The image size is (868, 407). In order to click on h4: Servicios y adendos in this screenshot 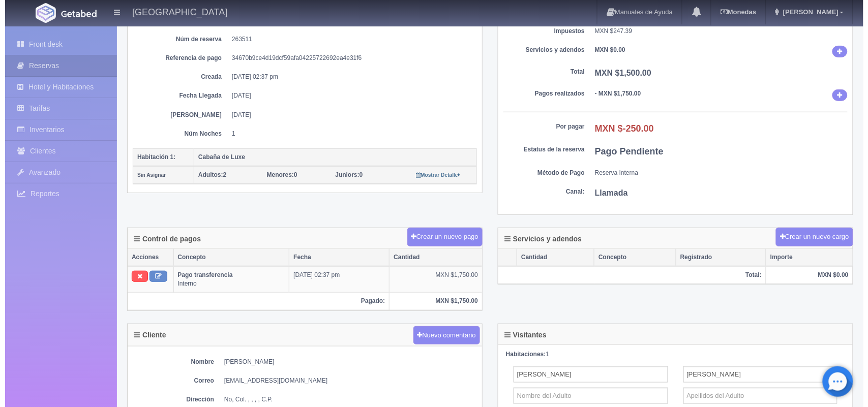, I will do `click(538, 239)`.